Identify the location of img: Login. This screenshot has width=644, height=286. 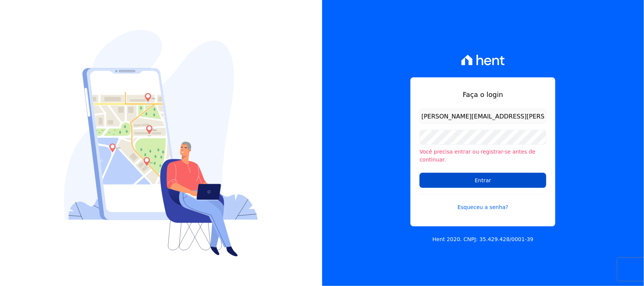
(161, 143).